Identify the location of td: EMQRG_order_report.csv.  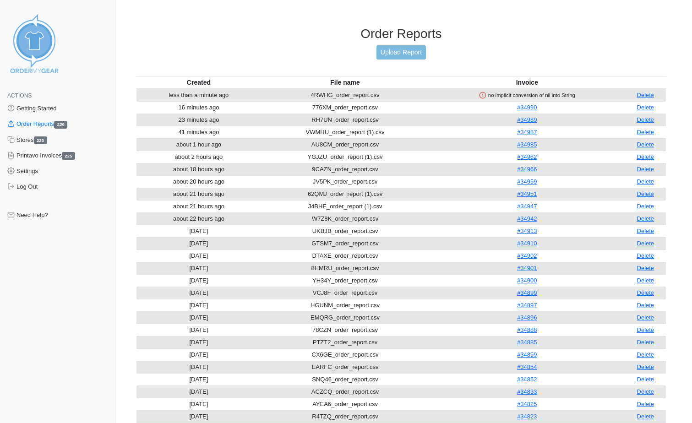
(345, 317).